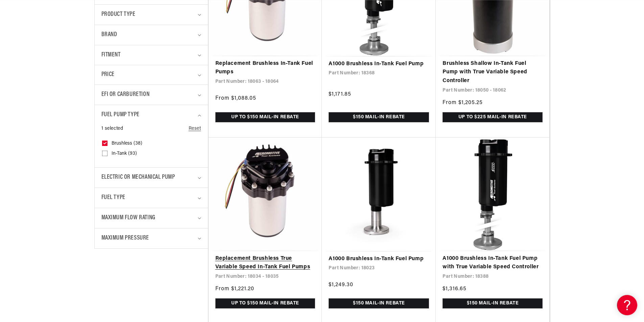 This screenshot has height=322, width=644. I want to click on span: Electric or Mechanical Pump, so click(138, 178).